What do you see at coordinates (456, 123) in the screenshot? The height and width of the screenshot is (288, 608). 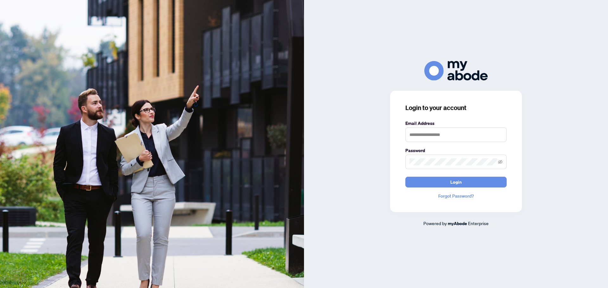 I see `label: Email Address` at bounding box center [456, 123].